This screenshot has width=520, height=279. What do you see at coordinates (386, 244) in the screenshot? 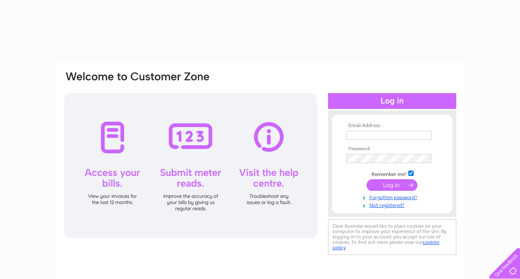
I see `a: cookies policy` at bounding box center [386, 244].